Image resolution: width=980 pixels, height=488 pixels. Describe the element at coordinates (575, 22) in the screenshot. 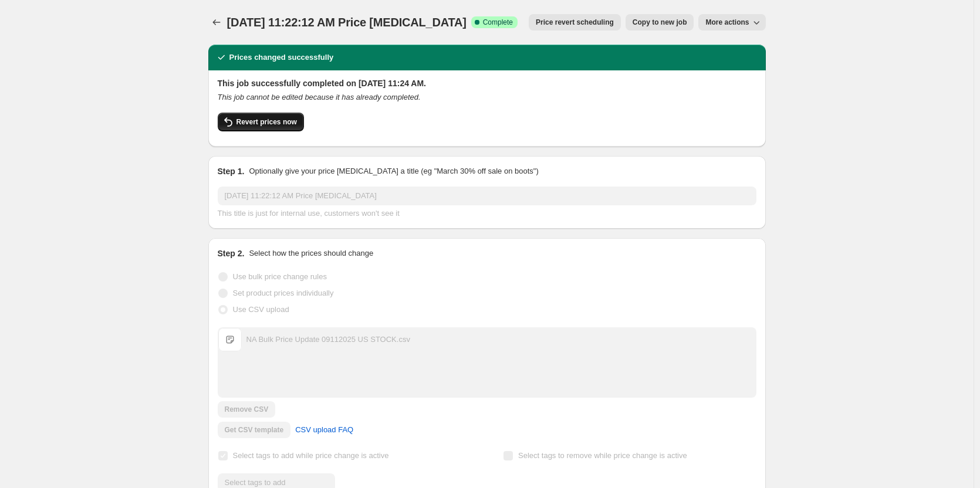

I see `span: Price revert scheduling` at that location.